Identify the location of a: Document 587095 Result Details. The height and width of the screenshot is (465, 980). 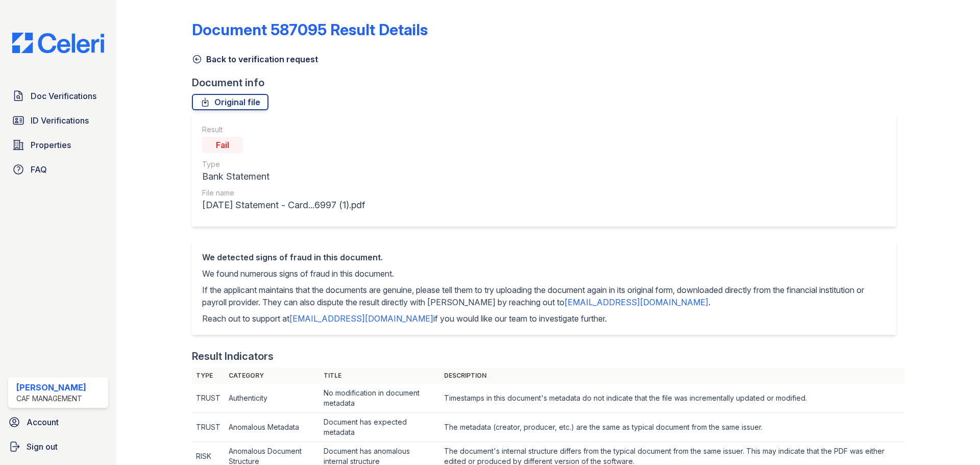
(310, 30).